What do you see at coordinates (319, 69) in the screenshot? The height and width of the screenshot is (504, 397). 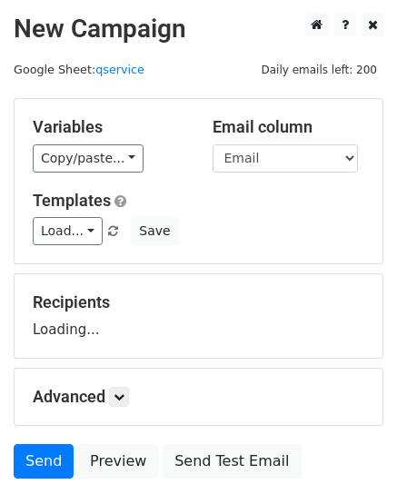 I see `a: Daily emails left: 200` at bounding box center [319, 69].